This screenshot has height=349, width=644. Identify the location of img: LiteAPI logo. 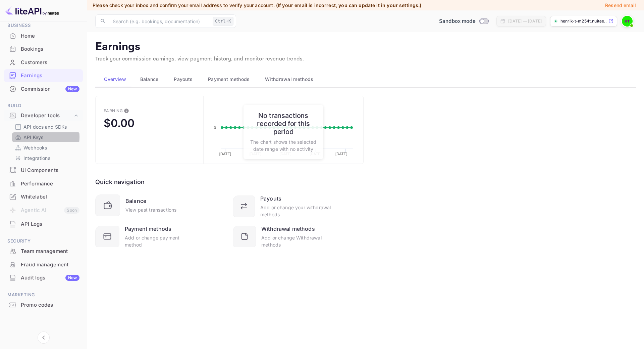
(32, 11).